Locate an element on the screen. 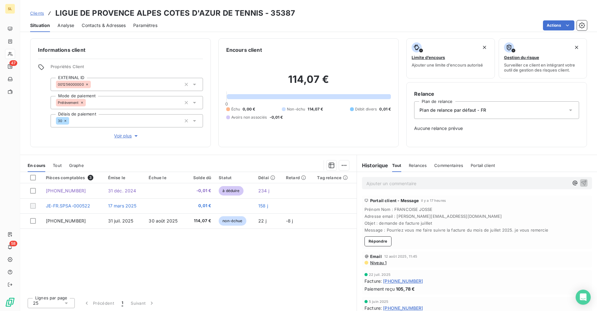 This screenshot has width=597, height=311. button: Gestion du risqueSurveiller ce client en intégrant votre outil de gestion des risques client. is located at coordinates (543, 58).